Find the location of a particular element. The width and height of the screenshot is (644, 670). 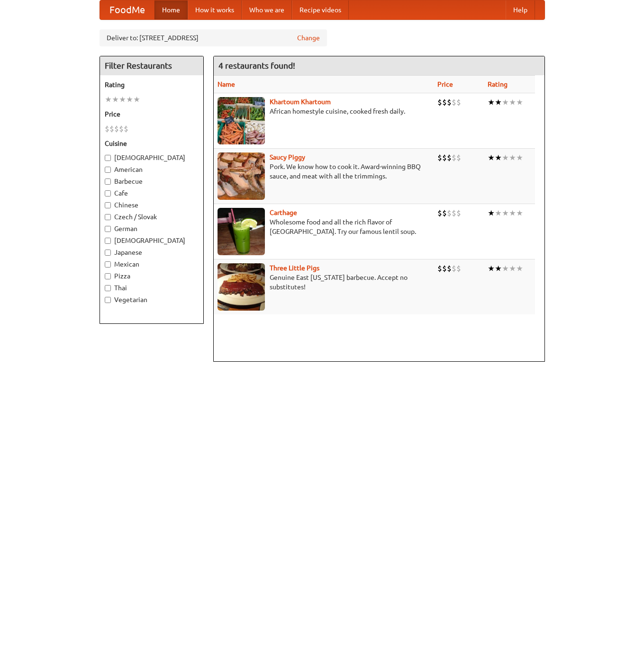

ng-pluralize: 4 restaurants found! is located at coordinates (257, 65).